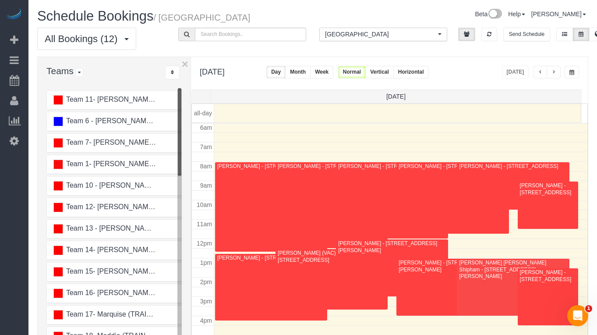 The width and height of the screenshot is (597, 335). What do you see at coordinates (206, 128) in the screenshot?
I see `span: 6am` at bounding box center [206, 128].